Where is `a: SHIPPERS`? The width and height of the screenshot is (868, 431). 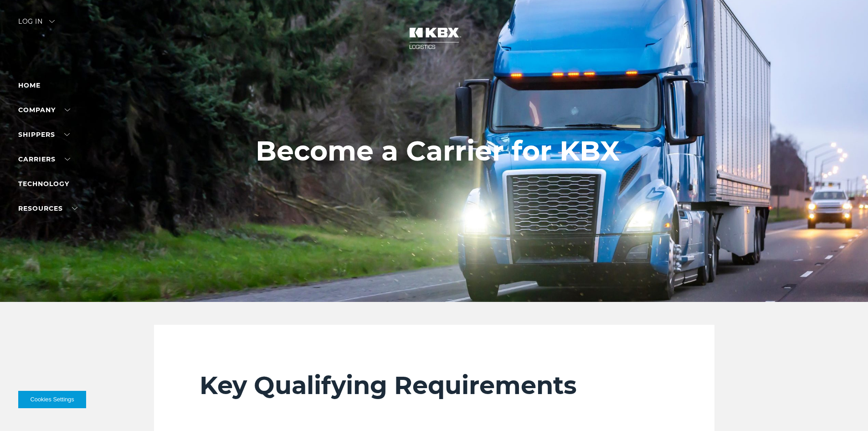 a: SHIPPERS is located at coordinates (44, 135).